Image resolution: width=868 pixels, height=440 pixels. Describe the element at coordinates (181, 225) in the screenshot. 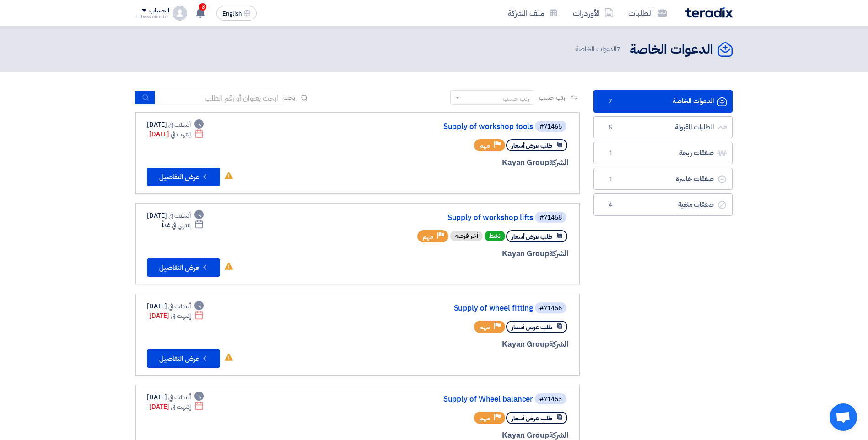

I see `span: ينتهي في` at that location.